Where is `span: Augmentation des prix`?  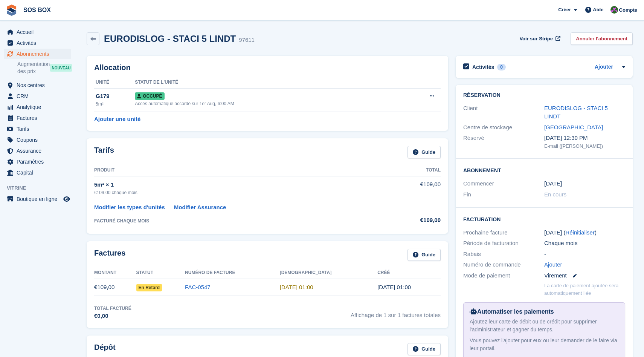 span: Augmentation des prix is located at coordinates (33, 68).